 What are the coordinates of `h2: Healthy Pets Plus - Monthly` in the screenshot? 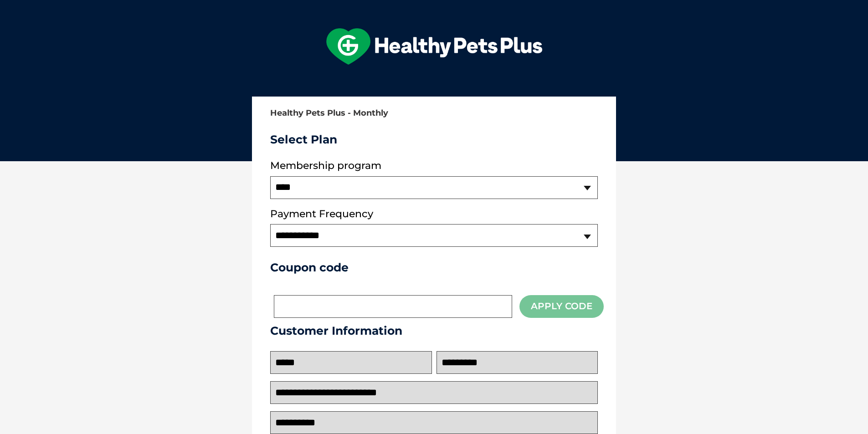 It's located at (434, 113).